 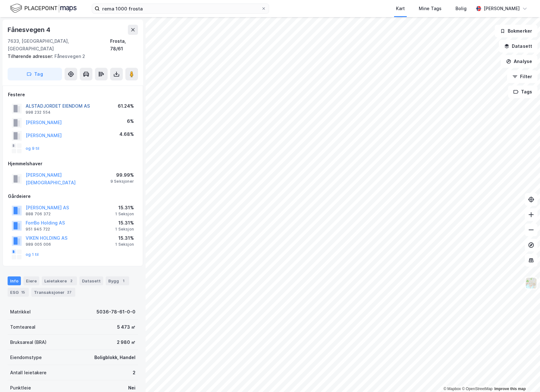 What do you see at coordinates (18, 292) in the screenshot?
I see `div: ESG` at bounding box center [18, 292].